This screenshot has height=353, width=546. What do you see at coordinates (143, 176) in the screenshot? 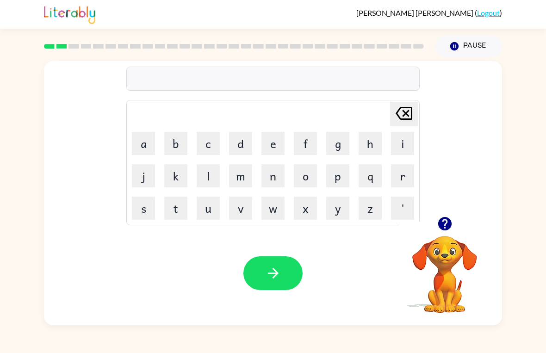
I see `button: j` at bounding box center [143, 176].